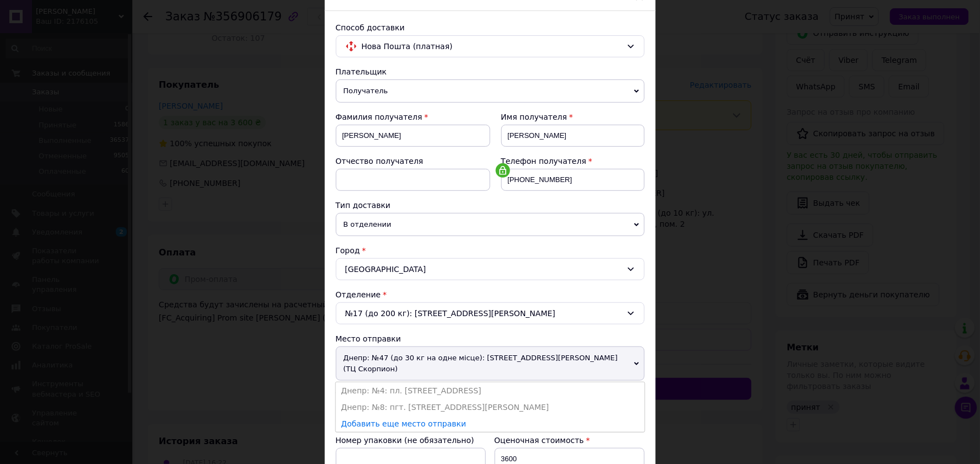 The image size is (980, 464). Describe the element at coordinates (490, 295) in the screenshot. I see `div: Отделение` at that location.